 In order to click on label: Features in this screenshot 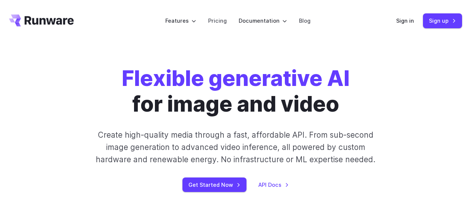, I will do `click(181, 20)`.